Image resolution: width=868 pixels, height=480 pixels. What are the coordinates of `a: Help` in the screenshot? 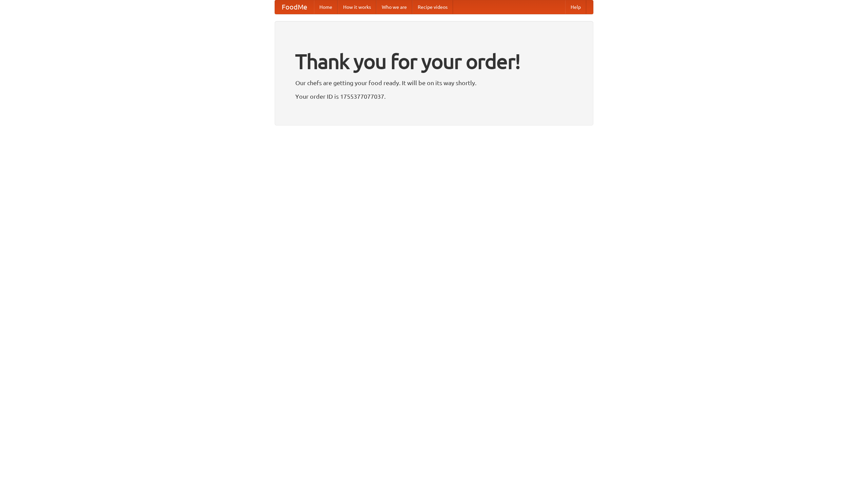 It's located at (576, 7).